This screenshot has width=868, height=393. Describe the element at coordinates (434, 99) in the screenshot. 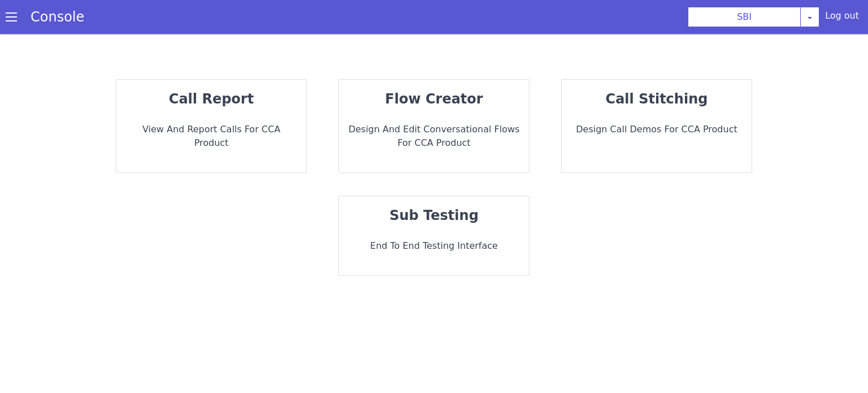

I see `strong: flow creator` at that location.